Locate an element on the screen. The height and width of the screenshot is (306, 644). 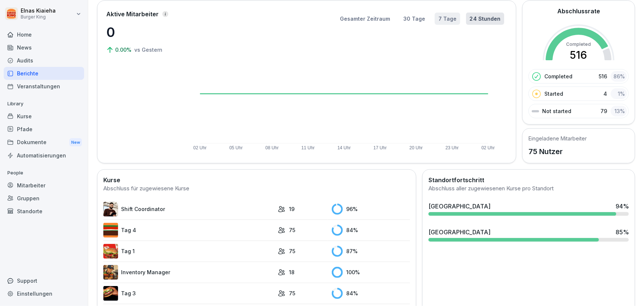
img: o1h5p6rcnzw0lu1jns37xjxx.png is located at coordinates (111, 273).